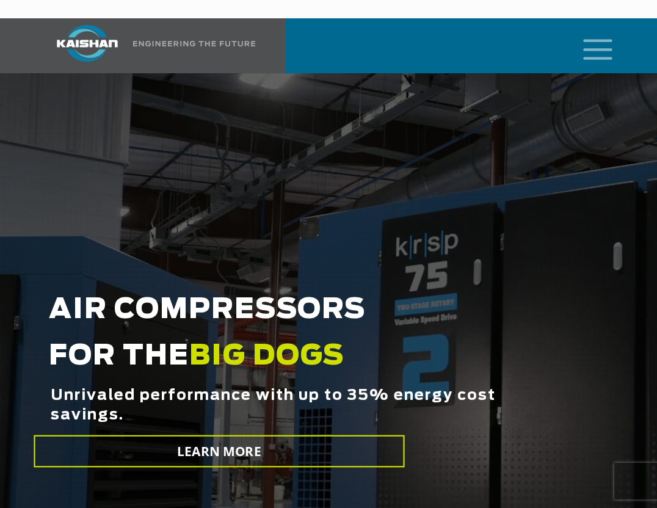 This screenshot has height=508, width=657. What do you see at coordinates (150, 46) in the screenshot?
I see `a: Kaishan USA` at bounding box center [150, 46].